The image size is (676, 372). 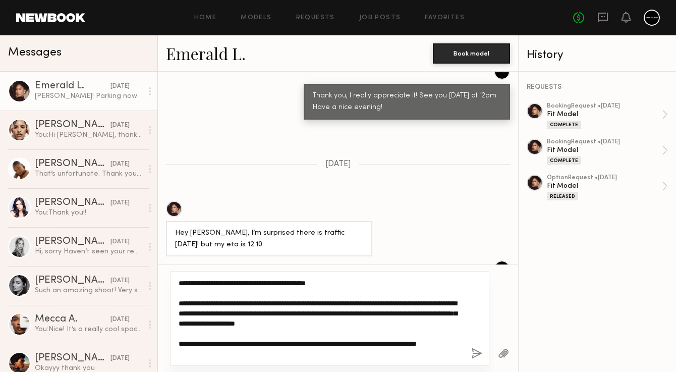 I want to click on div: You: Thank you!!, so click(x=88, y=212).